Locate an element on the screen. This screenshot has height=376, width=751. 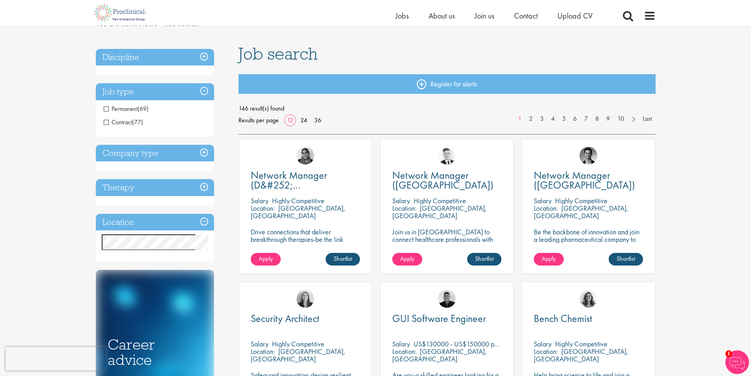
span: Results per page is located at coordinates (258, 120).